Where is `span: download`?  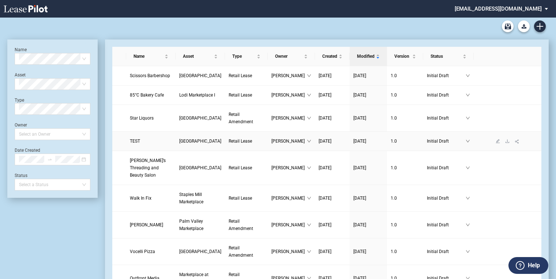 span: download is located at coordinates (507, 141).